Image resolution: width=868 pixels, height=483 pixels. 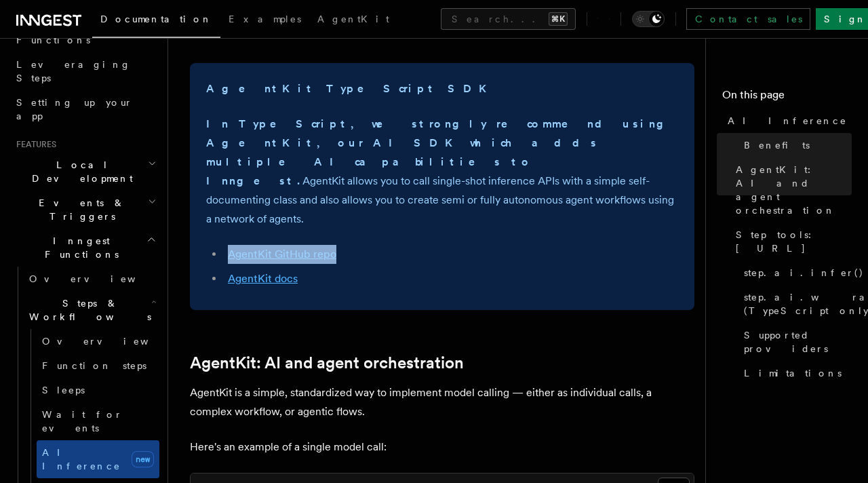 What do you see at coordinates (85, 248) in the screenshot?
I see `button: Inngest Functions` at bounding box center [85, 248].